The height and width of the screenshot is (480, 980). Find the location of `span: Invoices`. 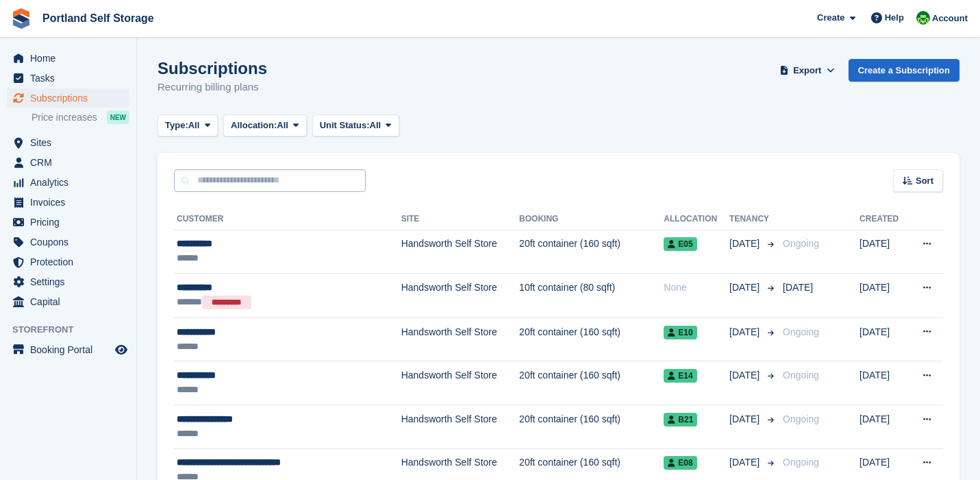

span: Invoices is located at coordinates (71, 202).